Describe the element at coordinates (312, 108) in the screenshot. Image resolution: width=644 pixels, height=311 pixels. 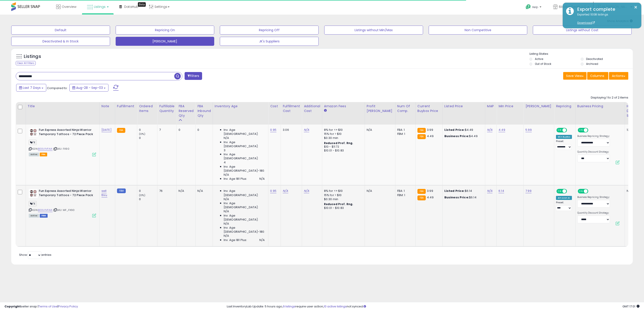
I see `div: Additional Cost` at that location.